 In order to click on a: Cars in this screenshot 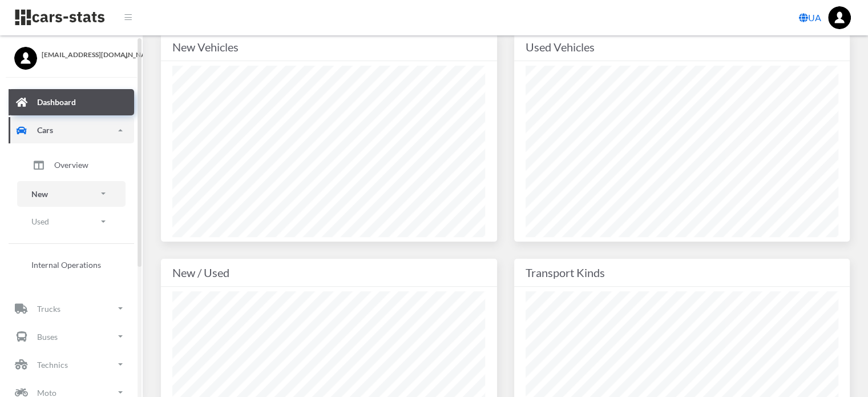, I will do `click(72, 130)`.